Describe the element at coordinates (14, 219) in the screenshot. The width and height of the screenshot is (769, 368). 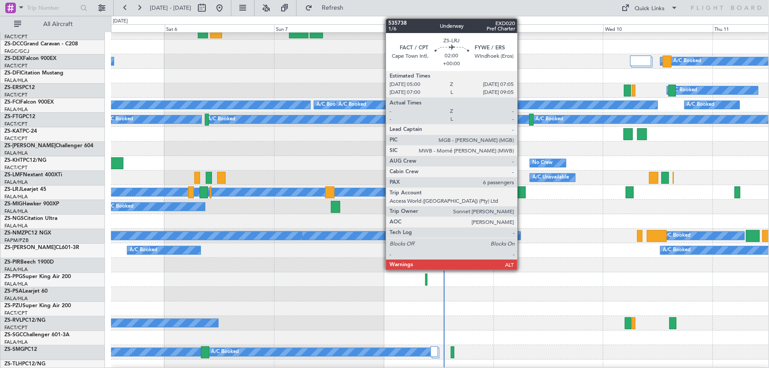
I see `span: ZS-NGS` at that location.